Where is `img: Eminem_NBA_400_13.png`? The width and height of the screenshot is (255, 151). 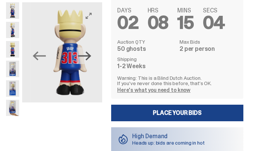 img: Eminem_NBA_400_13.png is located at coordinates (12, 88).